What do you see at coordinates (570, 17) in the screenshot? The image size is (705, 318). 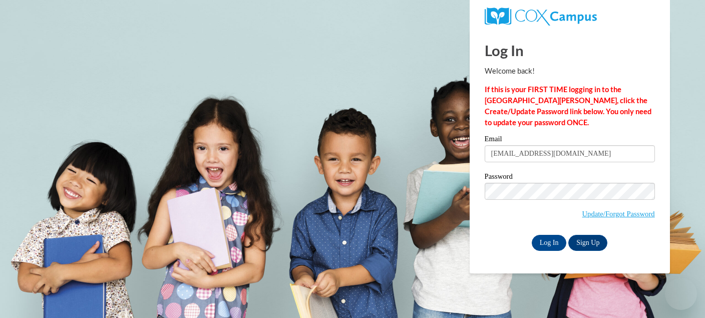 I see `a: COX Campus` at bounding box center [570, 17].